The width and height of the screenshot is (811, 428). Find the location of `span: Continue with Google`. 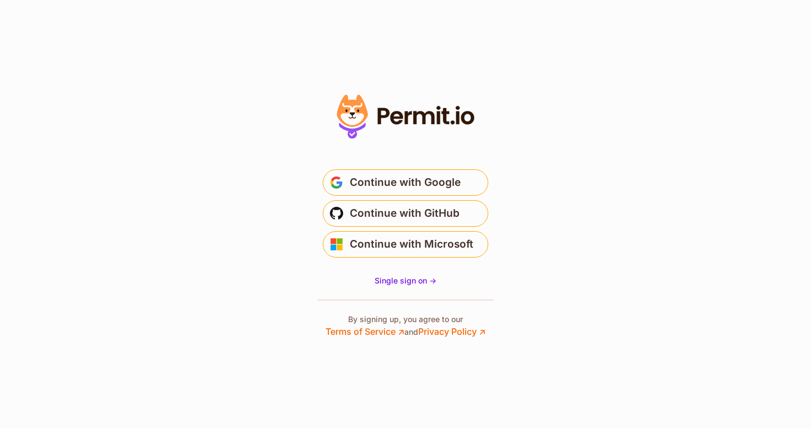

span: Continue with Google is located at coordinates (405, 183).